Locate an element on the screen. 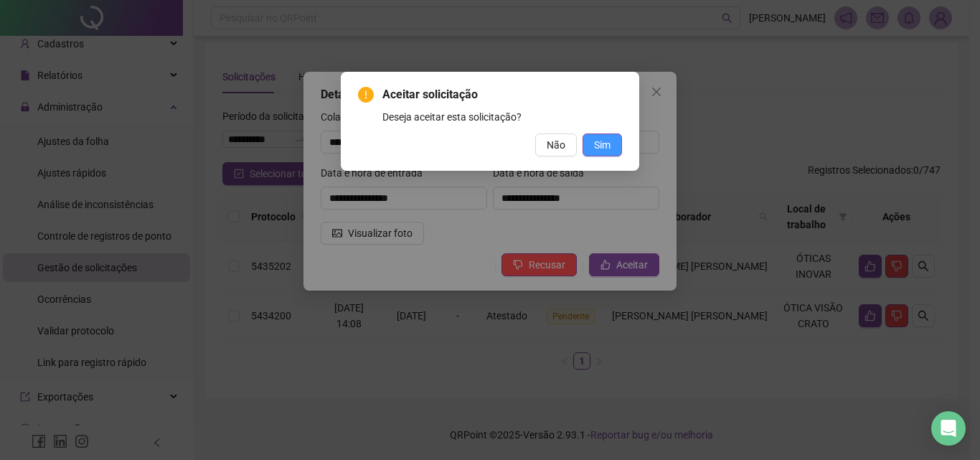 This screenshot has height=460, width=980. span: exclamation-circle is located at coordinates (366, 95).